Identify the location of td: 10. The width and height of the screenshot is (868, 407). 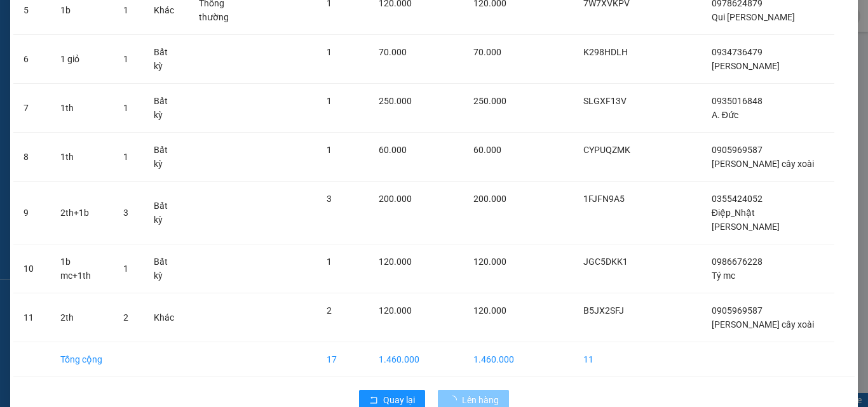
(32, 269).